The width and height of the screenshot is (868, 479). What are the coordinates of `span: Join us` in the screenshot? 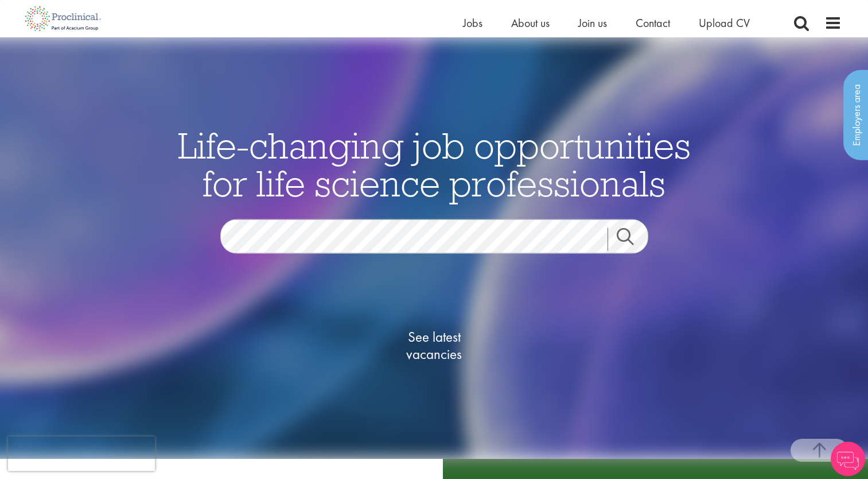 It's located at (593, 23).